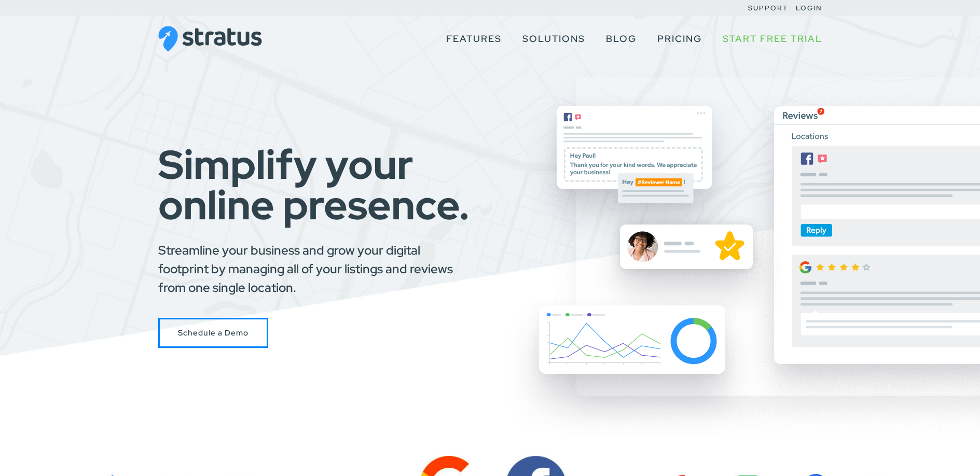 This screenshot has width=980, height=476. What do you see at coordinates (809, 8) in the screenshot?
I see `a: Login` at bounding box center [809, 8].